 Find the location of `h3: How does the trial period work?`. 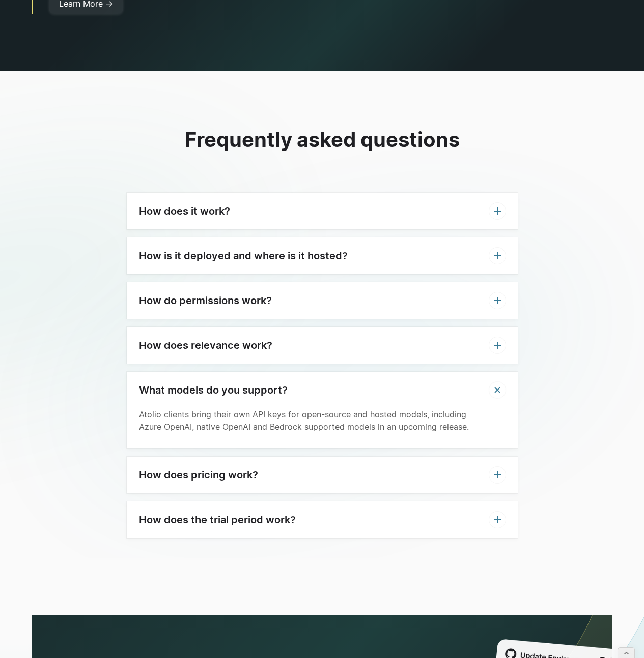

h3: How does the trial period work? is located at coordinates (217, 520).